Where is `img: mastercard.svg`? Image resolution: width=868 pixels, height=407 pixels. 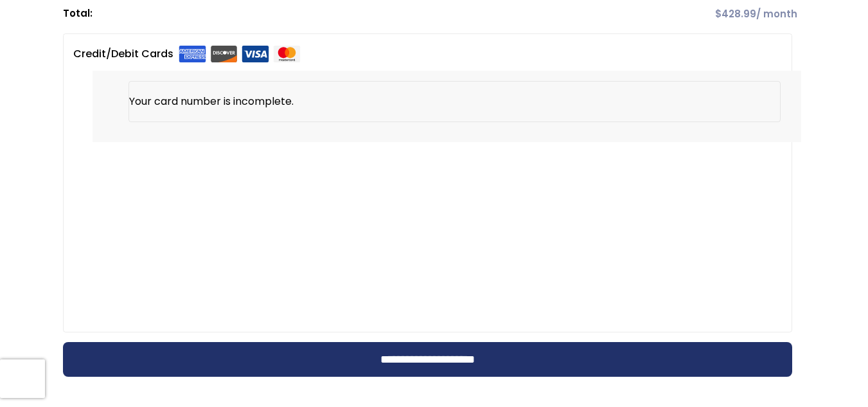
img: mastercard.svg is located at coordinates (286, 54).